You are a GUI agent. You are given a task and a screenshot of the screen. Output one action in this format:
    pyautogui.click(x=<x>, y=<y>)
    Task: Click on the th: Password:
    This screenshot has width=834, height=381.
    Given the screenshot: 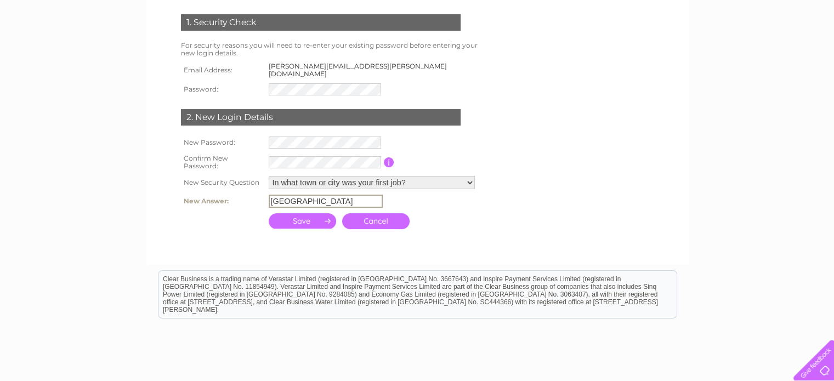 What is the action you would take?
    pyautogui.click(x=222, y=89)
    